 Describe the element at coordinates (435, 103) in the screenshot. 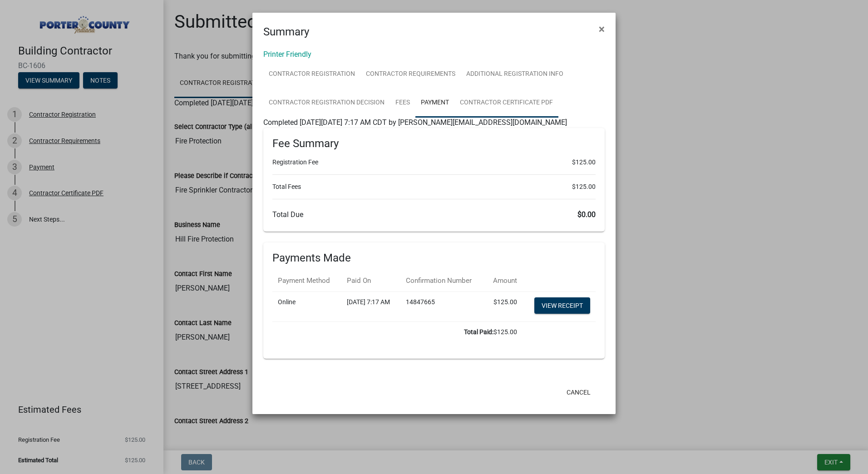

I see `a: Payment` at that location.